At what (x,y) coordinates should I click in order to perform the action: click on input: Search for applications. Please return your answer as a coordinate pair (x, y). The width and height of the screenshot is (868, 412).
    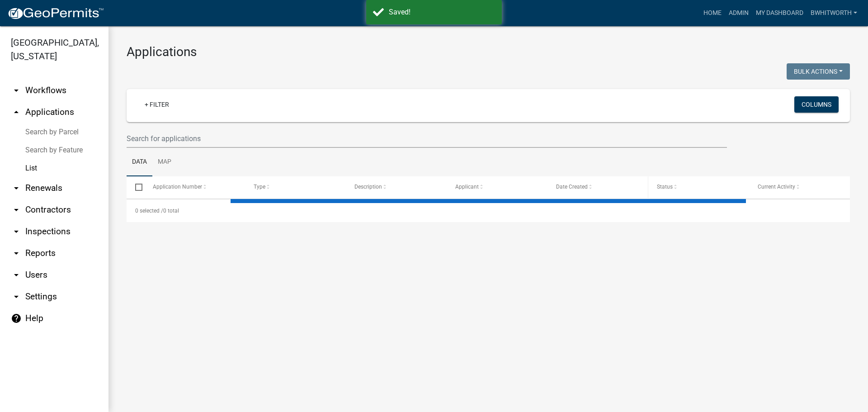
    Looking at the image, I should click on (427, 138).